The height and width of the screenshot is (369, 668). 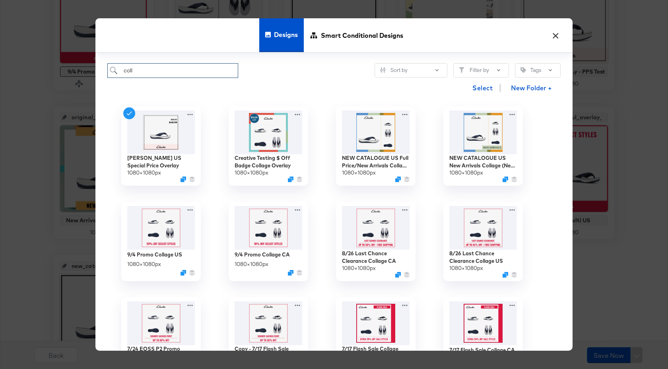 I want to click on img: dxReuyRolOntS5FA389V2A.jpg, so click(x=161, y=323).